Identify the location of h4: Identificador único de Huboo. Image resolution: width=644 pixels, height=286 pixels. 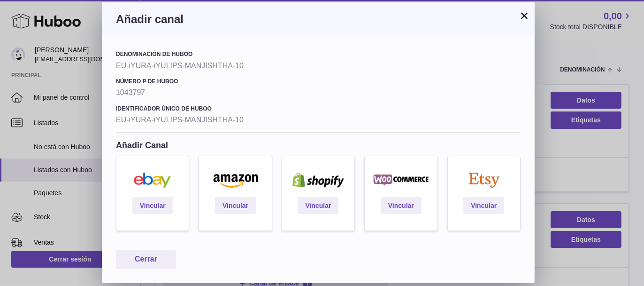
(318, 109).